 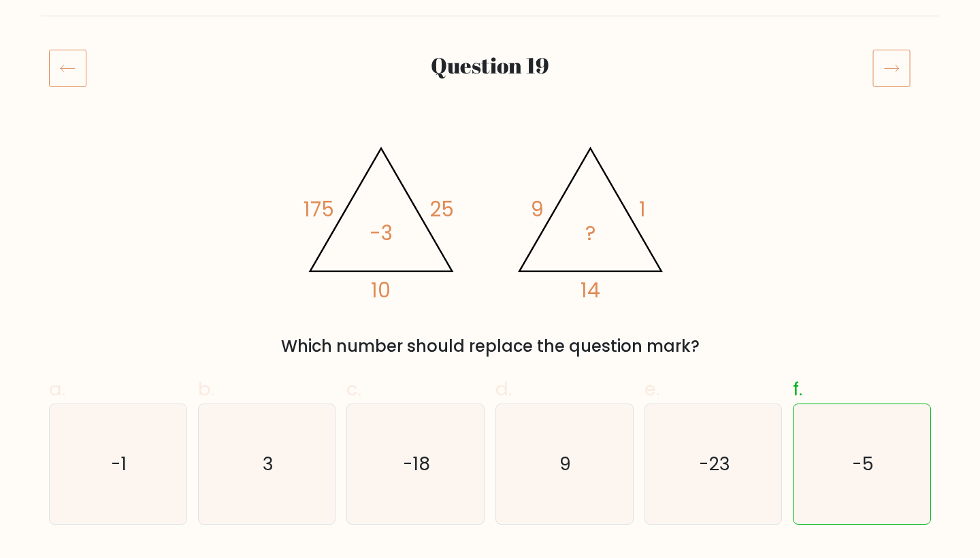 What do you see at coordinates (119, 463) in the screenshot?
I see `text: -1` at bounding box center [119, 463].